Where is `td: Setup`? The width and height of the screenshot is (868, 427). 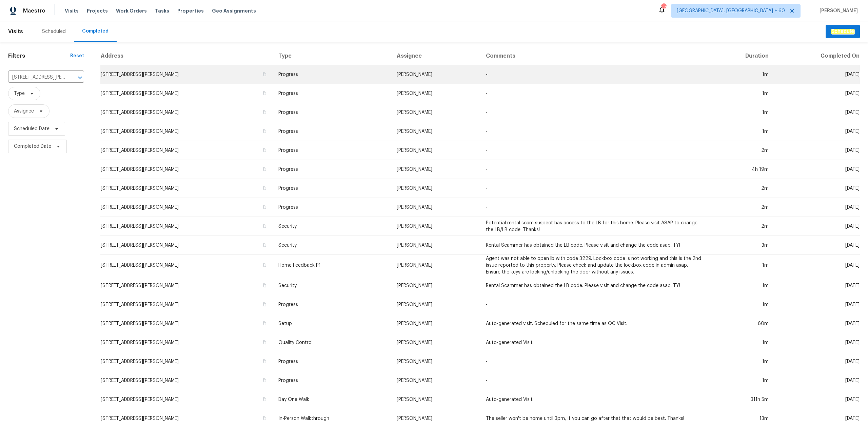 td: Setup is located at coordinates (332, 324).